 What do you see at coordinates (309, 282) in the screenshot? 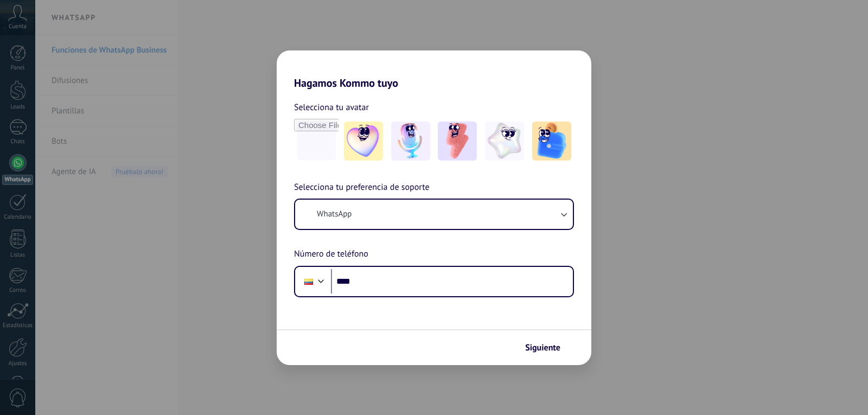
I see `div: Ecuador: + 593` at bounding box center [309, 282].